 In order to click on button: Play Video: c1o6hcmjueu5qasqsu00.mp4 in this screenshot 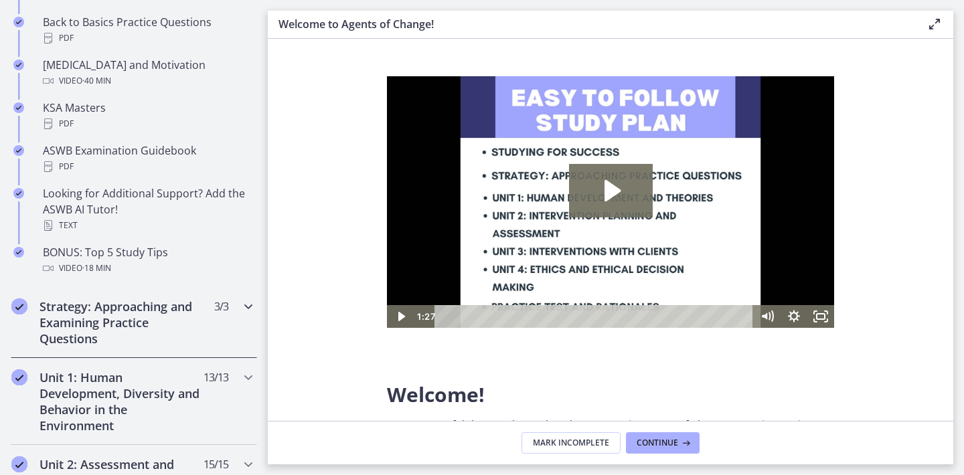, I will do `click(223, 114)`.